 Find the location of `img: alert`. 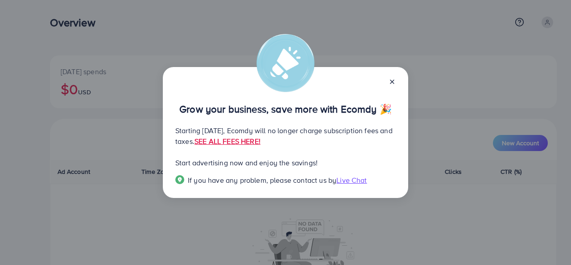

img: alert is located at coordinates (286, 63).